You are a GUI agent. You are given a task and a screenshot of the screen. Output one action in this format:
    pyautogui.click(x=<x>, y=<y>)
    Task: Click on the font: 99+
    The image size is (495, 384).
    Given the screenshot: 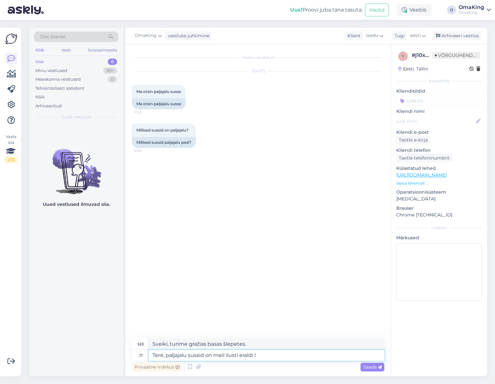 What is the action you would take?
    pyautogui.click(x=110, y=70)
    